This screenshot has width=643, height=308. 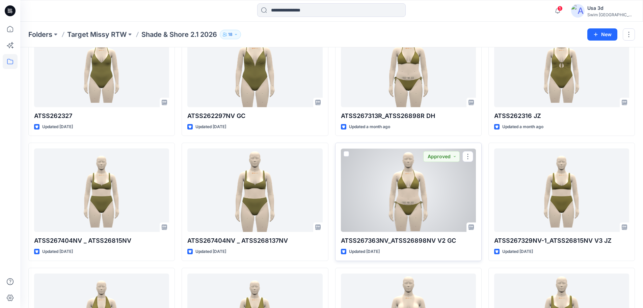 I want to click on a: ATSS267404NV _ ATSS268137NV, so click(x=255, y=190).